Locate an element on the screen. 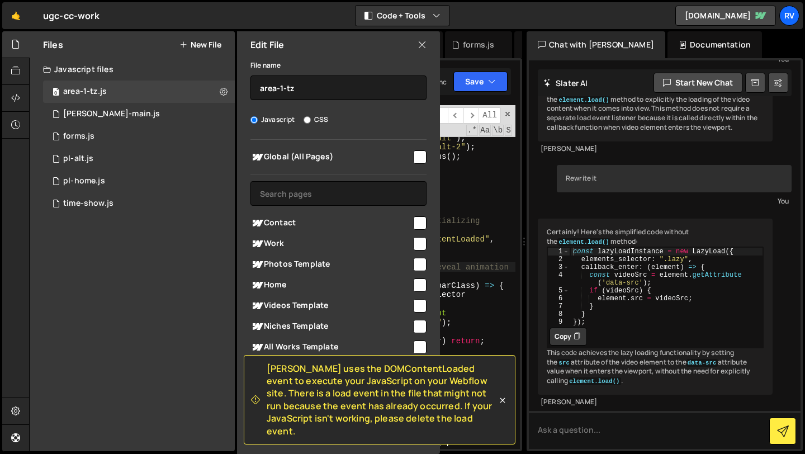  div: ugc-cc-work is located at coordinates (71, 16).